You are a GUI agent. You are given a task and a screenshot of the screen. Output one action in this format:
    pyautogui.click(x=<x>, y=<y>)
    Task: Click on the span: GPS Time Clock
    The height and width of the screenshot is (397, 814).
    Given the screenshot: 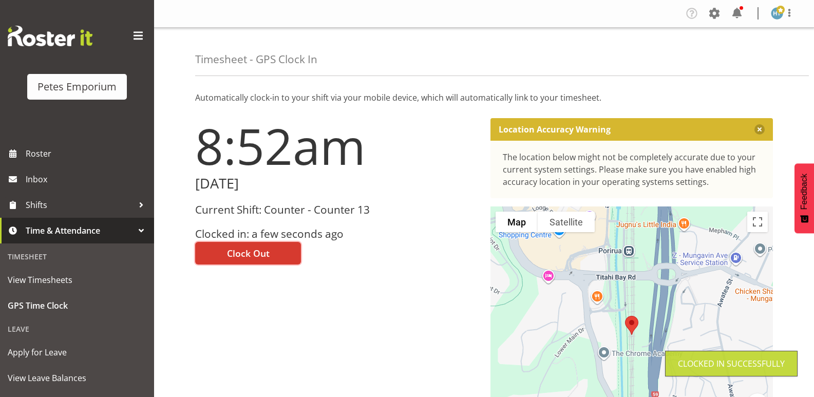 What is the action you would take?
    pyautogui.click(x=77, y=306)
    